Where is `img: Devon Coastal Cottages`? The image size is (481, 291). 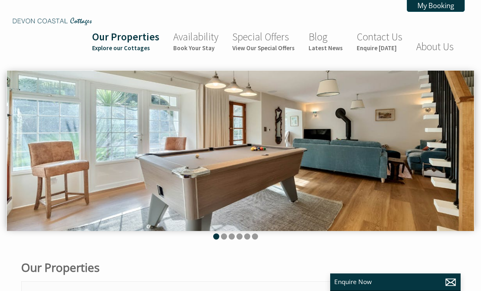
img: Devon Coastal Cottages is located at coordinates (52, 21).